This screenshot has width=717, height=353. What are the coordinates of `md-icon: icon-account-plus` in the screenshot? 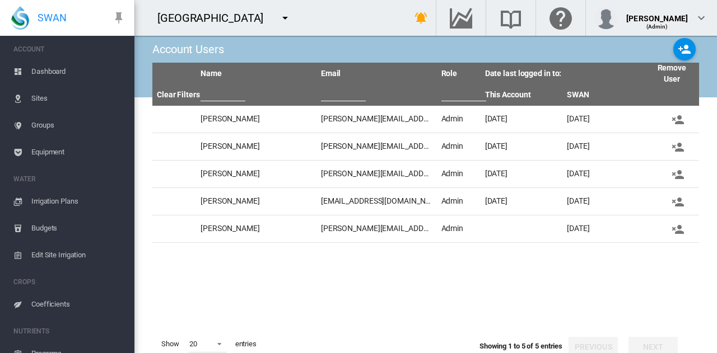 It's located at (684, 49).